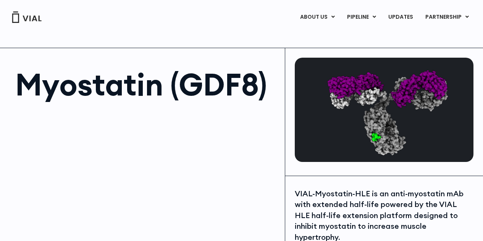  I want to click on a: UPDATES, so click(400, 17).